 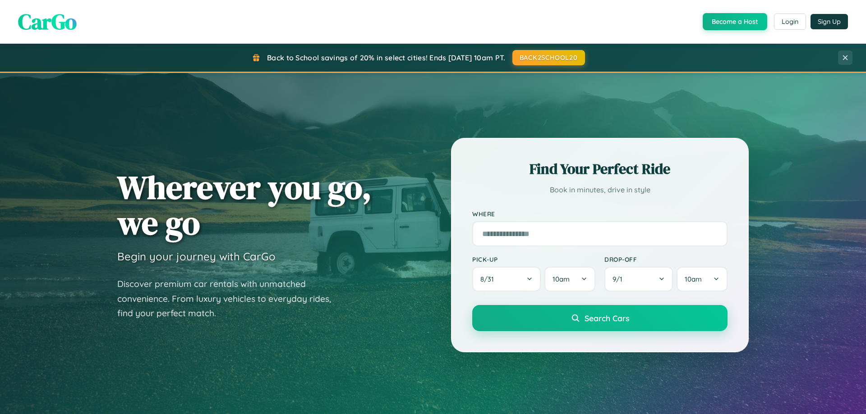 I want to click on button: BACK2SCHOOL20, so click(x=548, y=58).